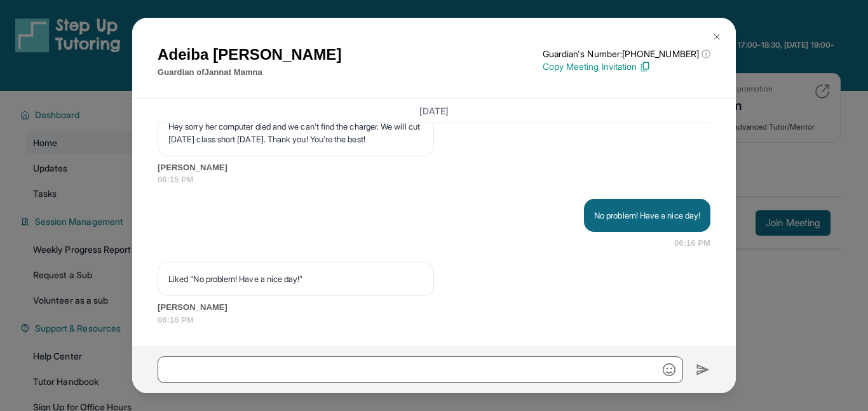 This screenshot has height=411, width=868. I want to click on img: Send icon, so click(703, 370).